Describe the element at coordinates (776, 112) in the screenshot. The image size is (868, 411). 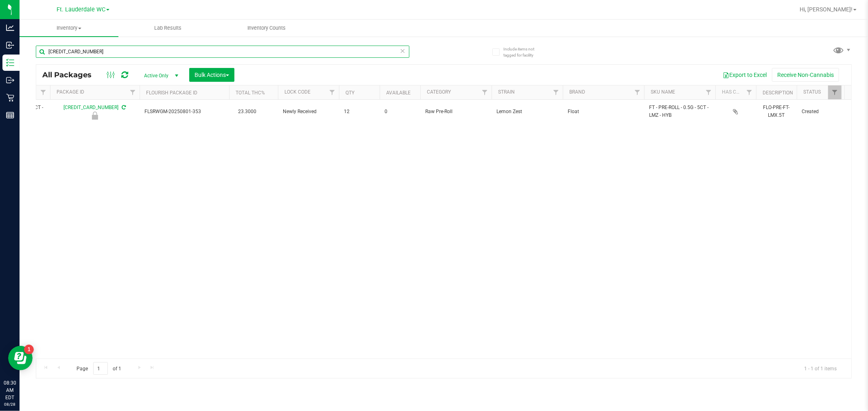
I see `div: FLO-PRE-FT-LMX.5T` at that location.